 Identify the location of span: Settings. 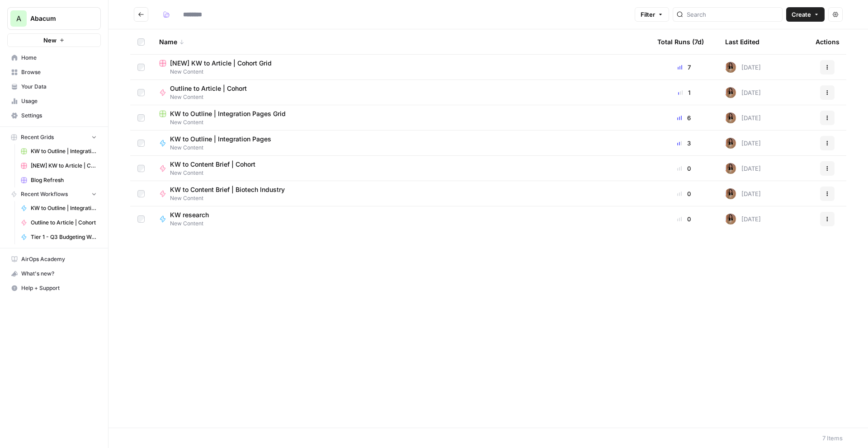
(59, 116).